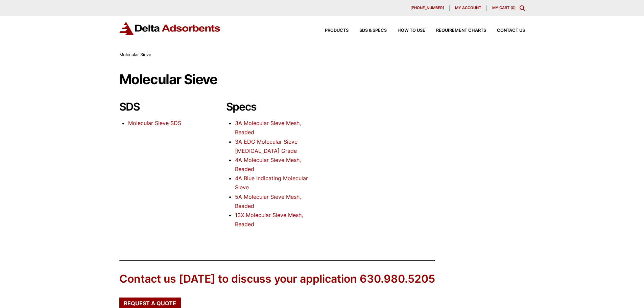  I want to click on a: 4A Molecular Sieve Mesh, Beaded, so click(268, 164).